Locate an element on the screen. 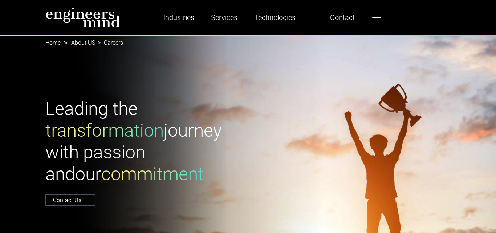  a: Services is located at coordinates (224, 17).